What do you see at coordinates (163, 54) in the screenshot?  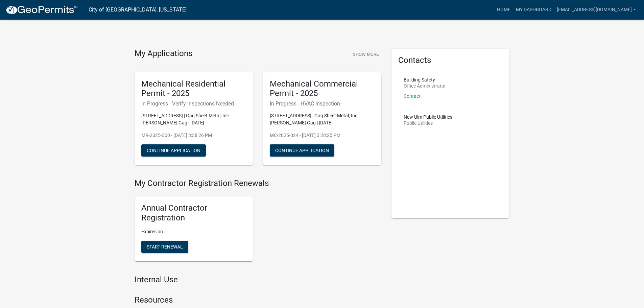 I see `h4: My Applications` at bounding box center [163, 54].